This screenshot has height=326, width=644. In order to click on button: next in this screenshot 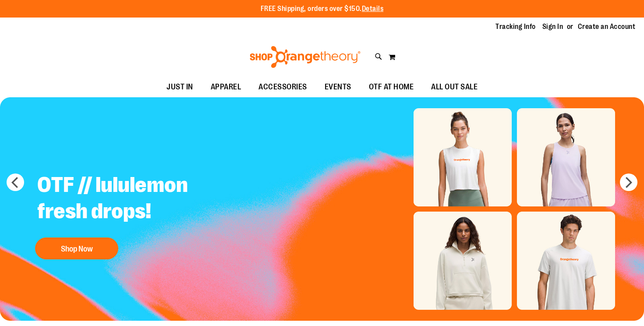, I will do `click(628, 182)`.